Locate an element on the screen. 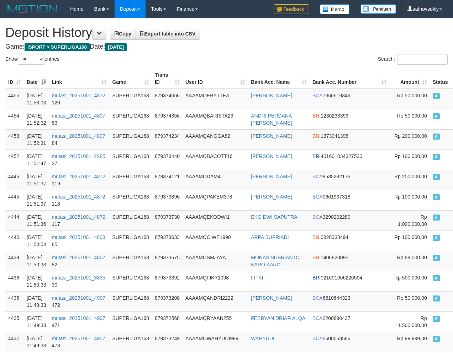  td: AAAAMQRYAAN255 is located at coordinates (215, 322).